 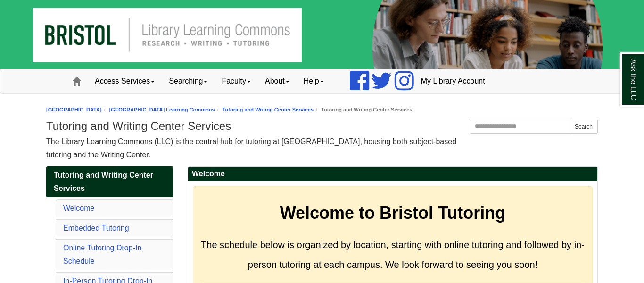 I want to click on a: Access Services, so click(x=125, y=81).